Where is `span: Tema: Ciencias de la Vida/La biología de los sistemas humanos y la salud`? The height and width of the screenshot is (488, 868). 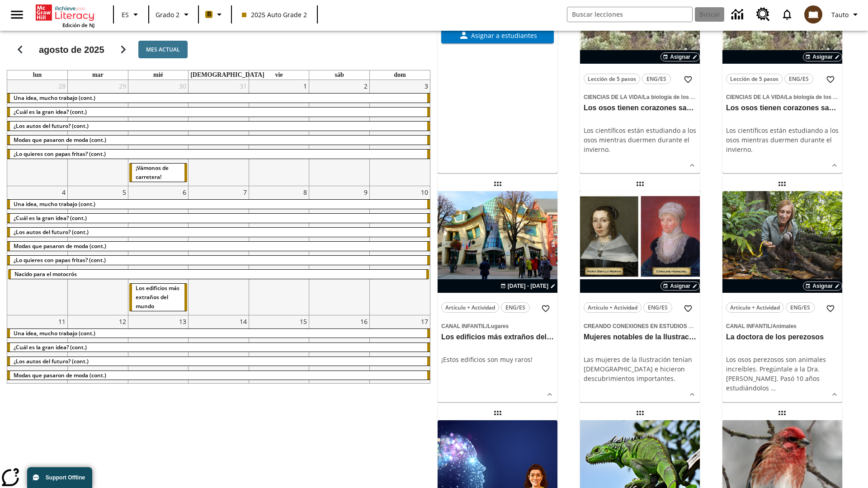
span: Tema: Ciencias de la Vida/La biología de los sistemas humanos y la salud is located at coordinates (640, 97).